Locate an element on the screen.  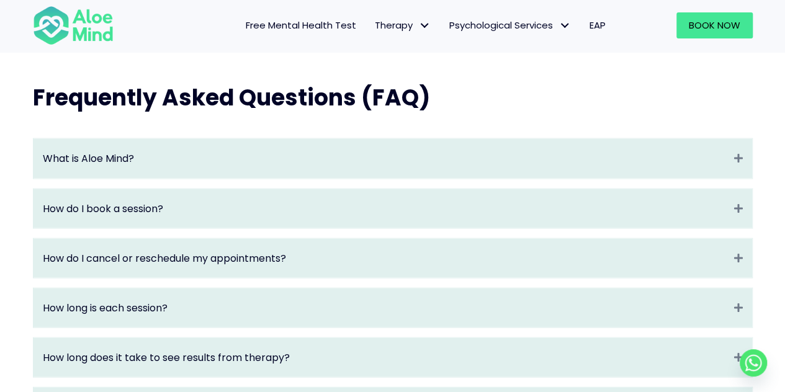
span: Free Mental Health Test is located at coordinates (301, 25).